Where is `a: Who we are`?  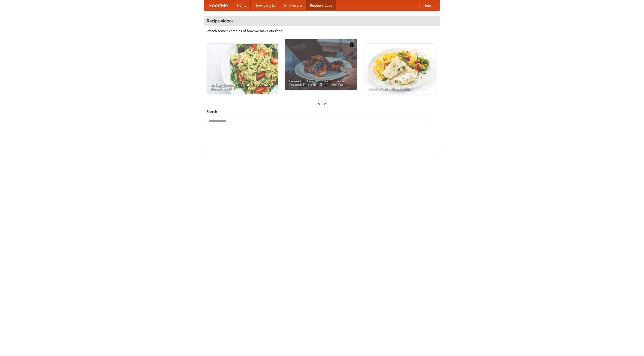 a: Who we are is located at coordinates (292, 5).